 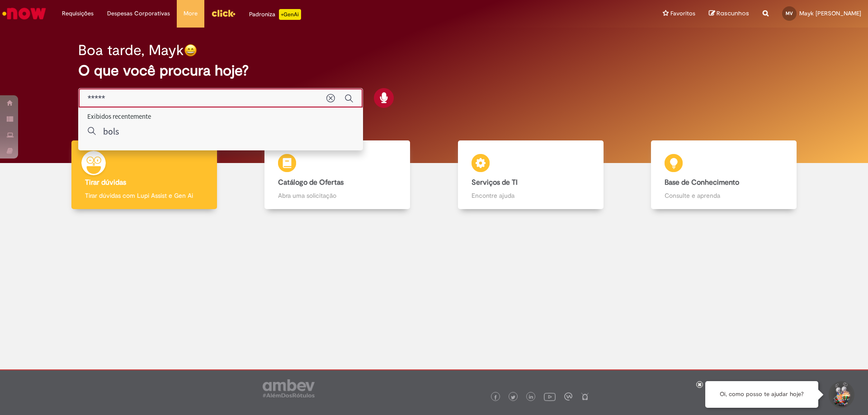 I want to click on a: Rascunhos, so click(x=728, y=14).